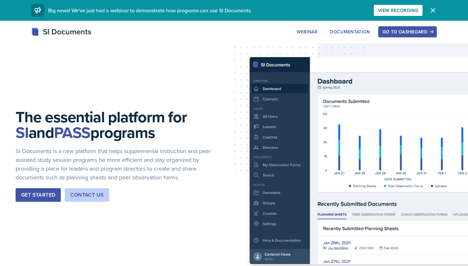  Describe the element at coordinates (307, 32) in the screenshot. I see `div: Webinar` at that location.